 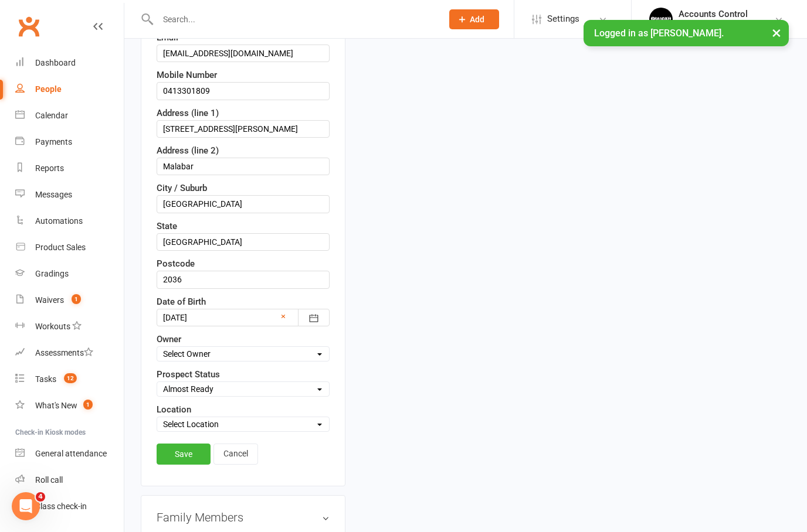 What do you see at coordinates (70, 378) in the screenshot?
I see `span: 12` at bounding box center [70, 378].